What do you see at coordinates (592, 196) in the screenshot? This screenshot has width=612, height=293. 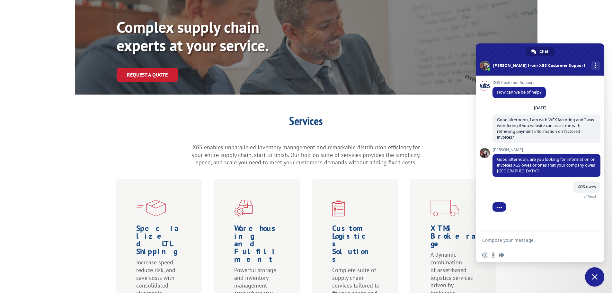 I see `span: Read` at bounding box center [592, 196].